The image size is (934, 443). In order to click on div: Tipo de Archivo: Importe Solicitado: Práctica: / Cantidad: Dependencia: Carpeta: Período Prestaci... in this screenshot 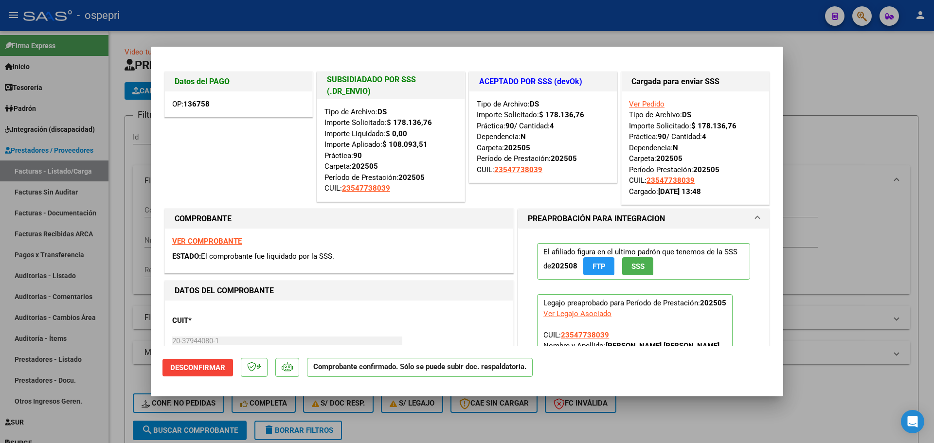, I will do `click(695, 148)`.